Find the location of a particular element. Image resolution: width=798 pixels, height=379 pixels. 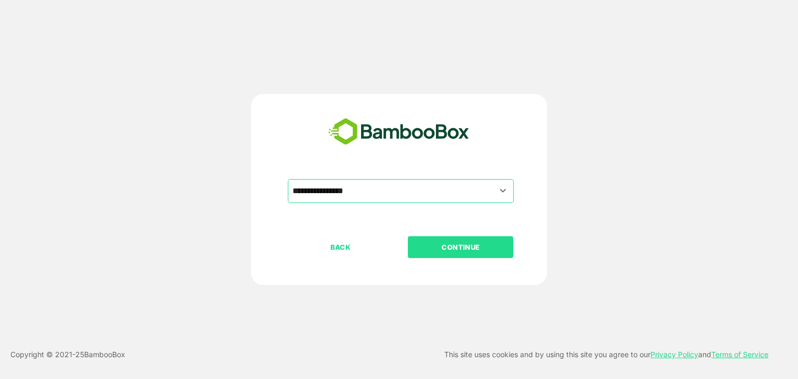

p: BACK is located at coordinates (341, 247).